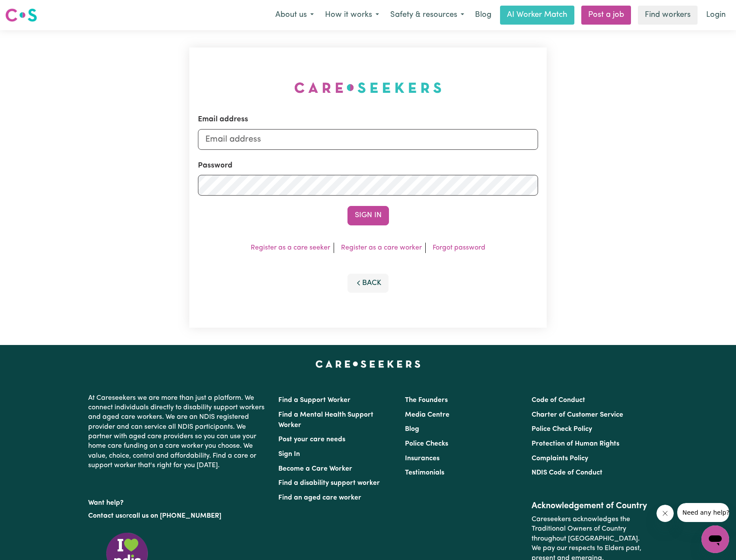 Image resolution: width=736 pixels, height=560 pixels. What do you see at coordinates (606, 15) in the screenshot?
I see `a: Post a job` at bounding box center [606, 15].